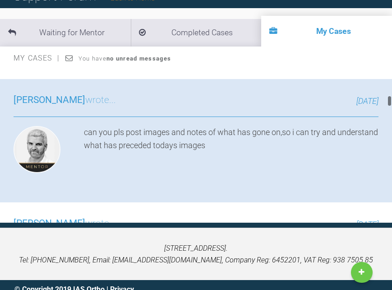 The width and height of the screenshot is (392, 290). What do you see at coordinates (231, 151) in the screenshot?
I see `div: can you pls post images and notes of what has gone on,so i can try and understand what has preced...` at bounding box center [231, 151].